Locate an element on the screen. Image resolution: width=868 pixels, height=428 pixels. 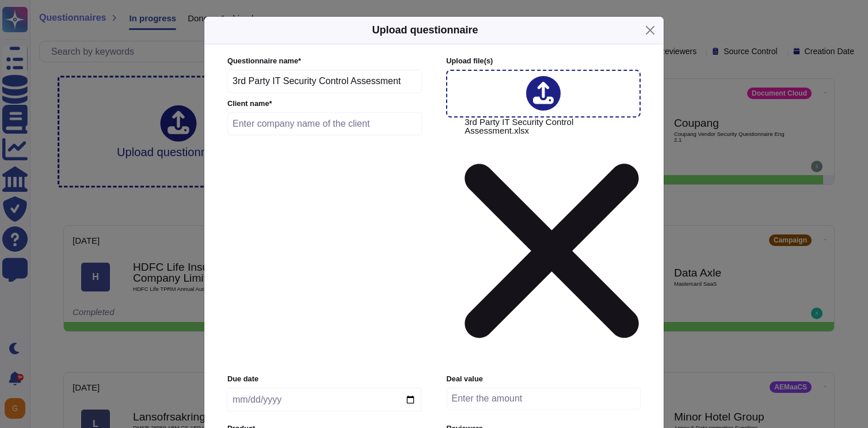
input: Enter company name of the client is located at coordinates (325, 124).